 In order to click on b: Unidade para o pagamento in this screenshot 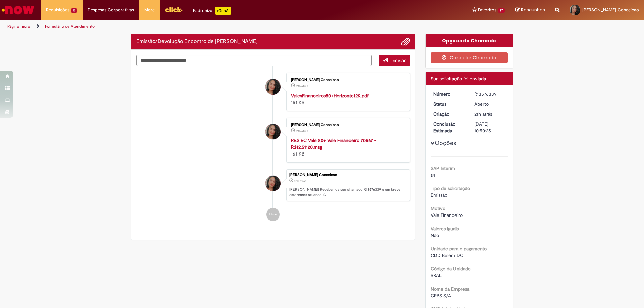, I will do `click(459, 249)`.